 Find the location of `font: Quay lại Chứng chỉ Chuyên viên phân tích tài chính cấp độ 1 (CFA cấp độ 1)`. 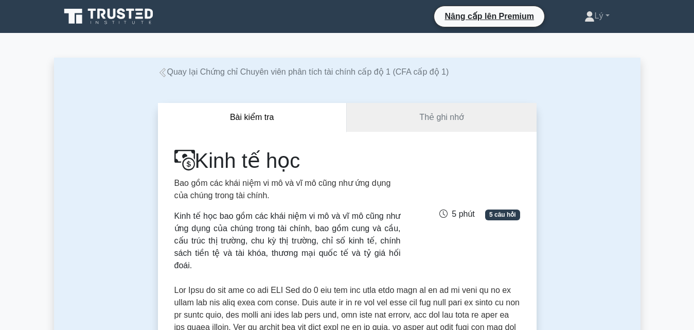

font: Quay lại Chứng chỉ Chuyên viên phân tích tài chính cấp độ 1 (CFA cấp độ 1) is located at coordinates (308, 72).